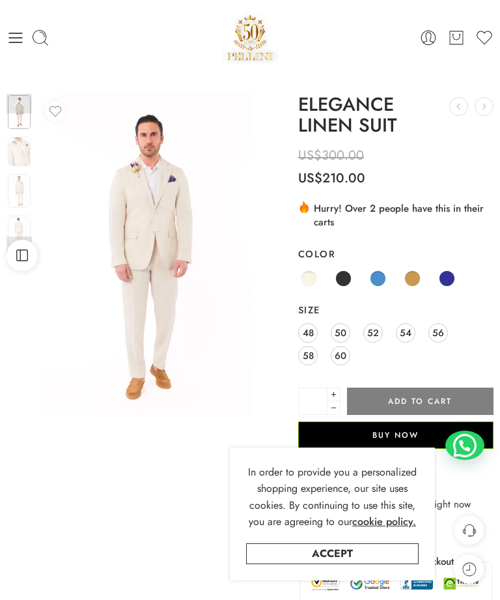 The image size is (500, 600). I want to click on span: 58, so click(308, 355).